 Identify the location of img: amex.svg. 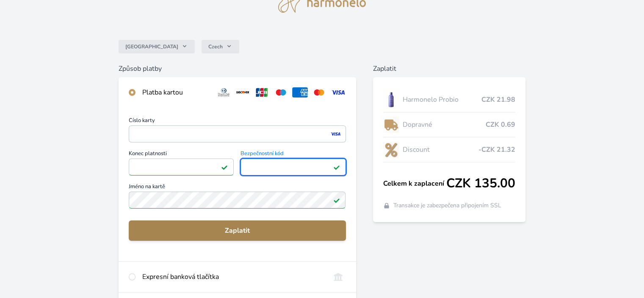
(300, 92).